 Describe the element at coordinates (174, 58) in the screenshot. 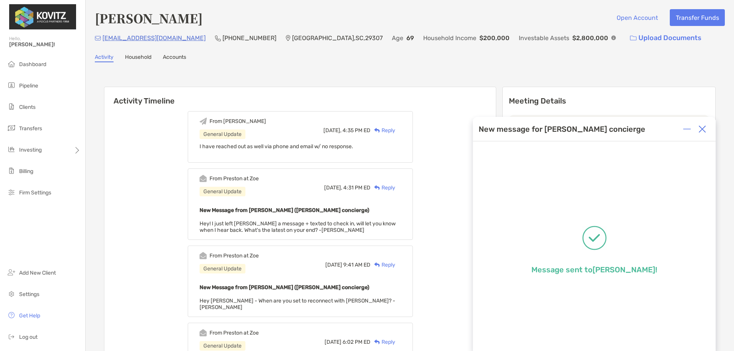

I see `a: Accounts` at that location.